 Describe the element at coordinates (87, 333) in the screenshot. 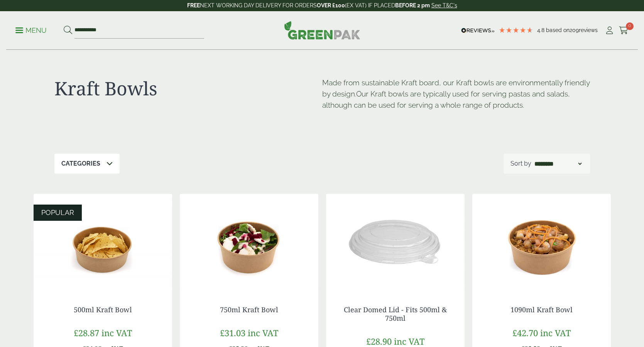

I see `span: £28.87` at that location.